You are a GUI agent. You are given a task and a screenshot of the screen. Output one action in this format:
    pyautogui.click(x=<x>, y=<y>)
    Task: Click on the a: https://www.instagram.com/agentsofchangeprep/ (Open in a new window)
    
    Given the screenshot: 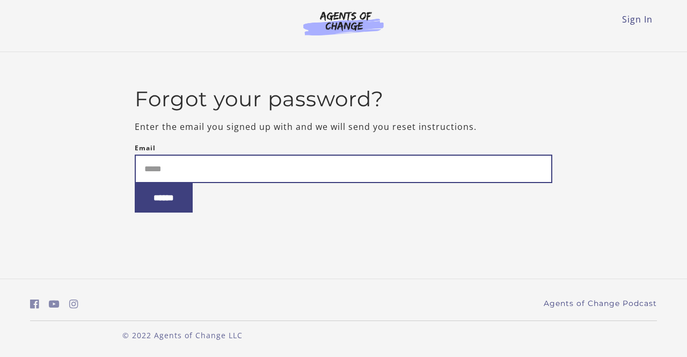 What is the action you would take?
    pyautogui.click(x=74, y=304)
    